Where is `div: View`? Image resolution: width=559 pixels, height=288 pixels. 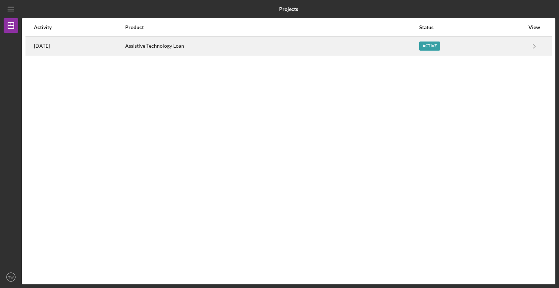 div: View is located at coordinates (534, 27).